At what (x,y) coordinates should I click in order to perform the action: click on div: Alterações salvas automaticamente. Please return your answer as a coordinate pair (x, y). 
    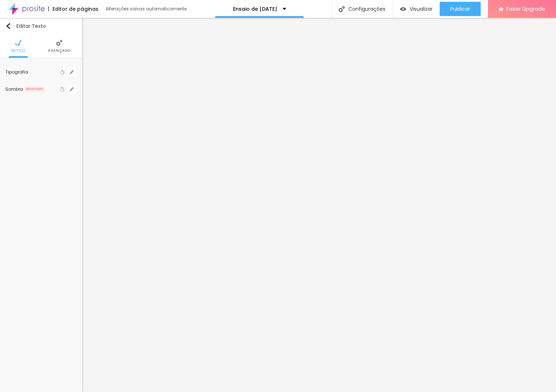
    Looking at the image, I should click on (147, 9).